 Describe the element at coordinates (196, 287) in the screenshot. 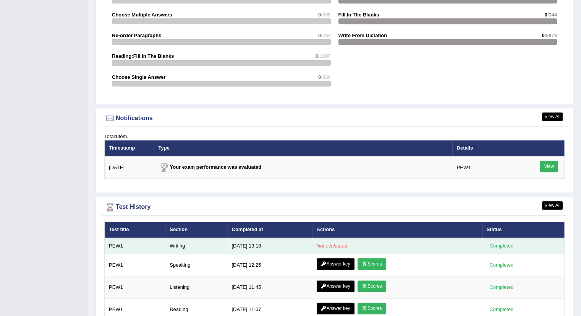

I see `td: Listening` at that location.